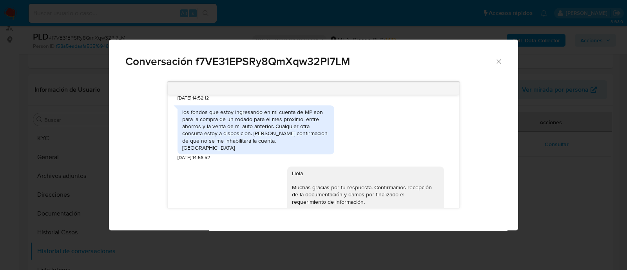 The image size is (627, 270). What do you see at coordinates (498, 61) in the screenshot?
I see `button: Cerrar` at bounding box center [498, 61].